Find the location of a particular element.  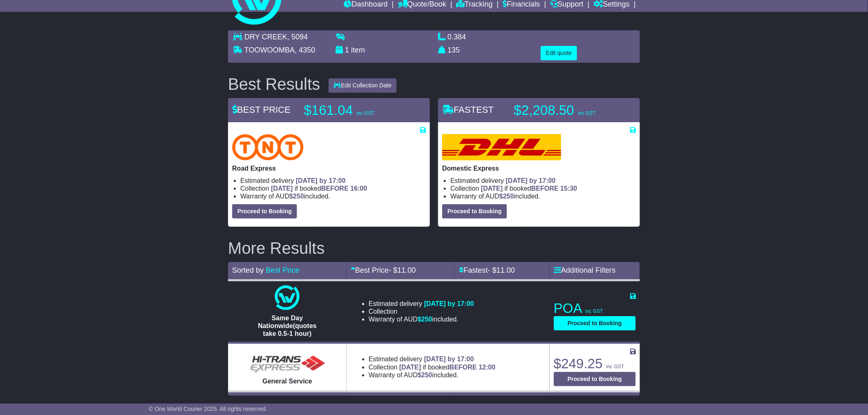

p: $161.04 is located at coordinates (355, 110).